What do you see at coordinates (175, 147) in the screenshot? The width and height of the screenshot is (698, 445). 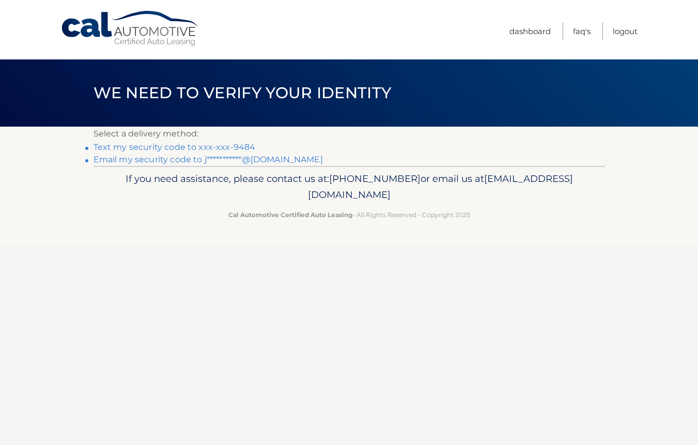 I see `a: Text my security code to xxx-xxx-9484` at bounding box center [175, 147].